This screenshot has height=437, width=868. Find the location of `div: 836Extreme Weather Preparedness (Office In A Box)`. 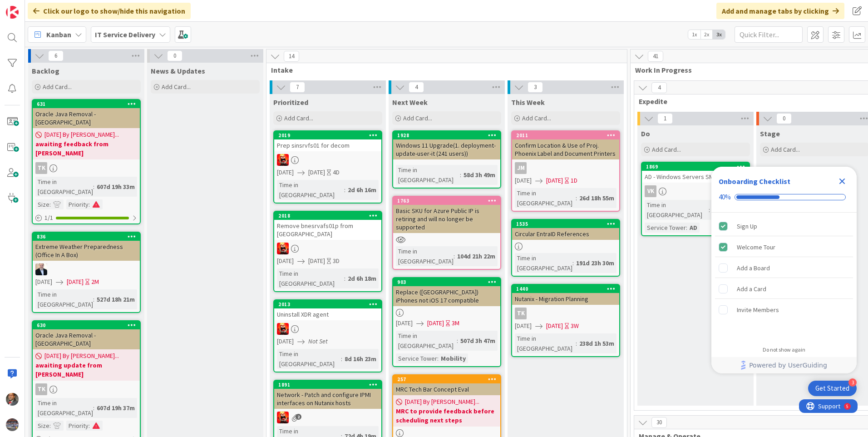

div: 836Extreme Weather Preparedness (Office In A Box) is located at coordinates (86, 247).